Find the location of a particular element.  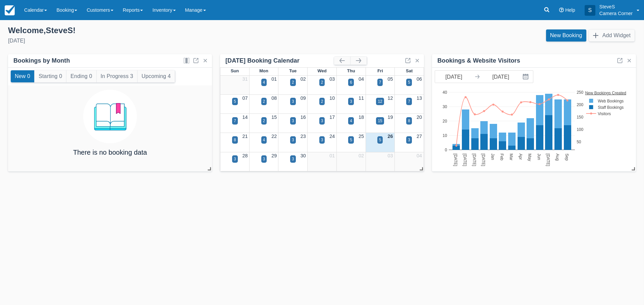

span: Fri is located at coordinates (380, 71).